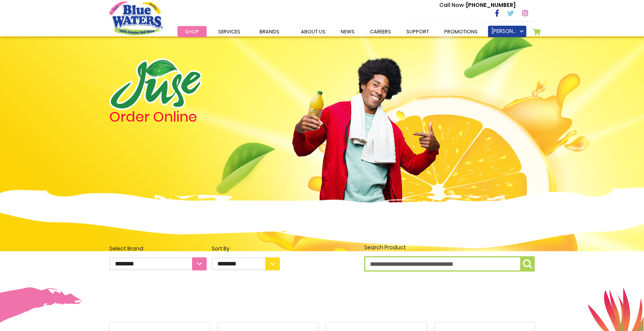  What do you see at coordinates (348, 31) in the screenshot?
I see `a: News` at bounding box center [348, 31].